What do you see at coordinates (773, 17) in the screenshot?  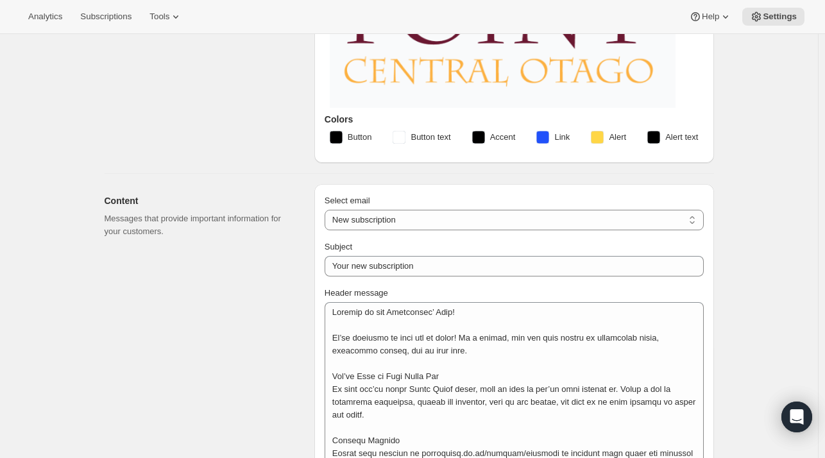 I see `button: Settings` at bounding box center [773, 17].